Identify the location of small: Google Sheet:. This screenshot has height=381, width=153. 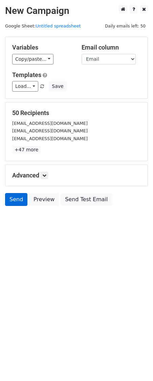
(43, 26).